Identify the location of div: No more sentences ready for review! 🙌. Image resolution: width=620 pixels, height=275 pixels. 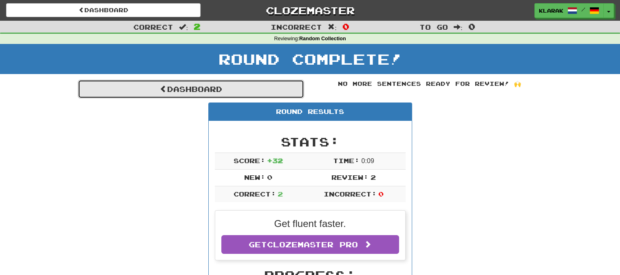
(429, 84).